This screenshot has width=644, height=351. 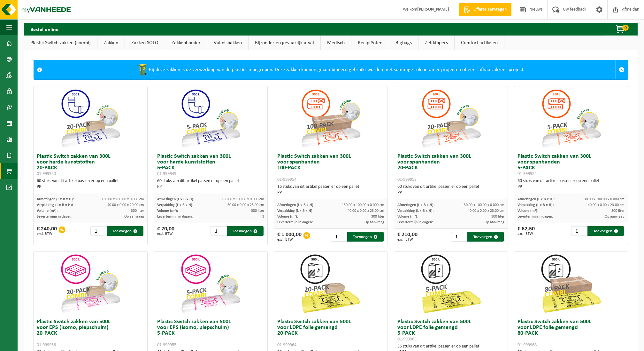 I want to click on img: 01-999952, so click(x=571, y=118).